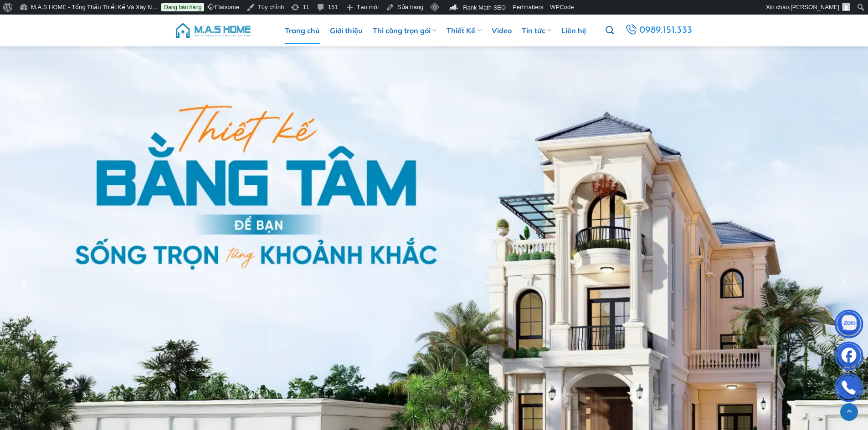  I want to click on img: Facebook, so click(849, 357).